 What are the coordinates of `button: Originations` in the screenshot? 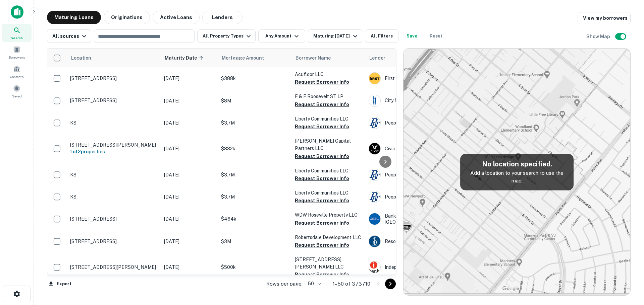 It's located at (127, 17).